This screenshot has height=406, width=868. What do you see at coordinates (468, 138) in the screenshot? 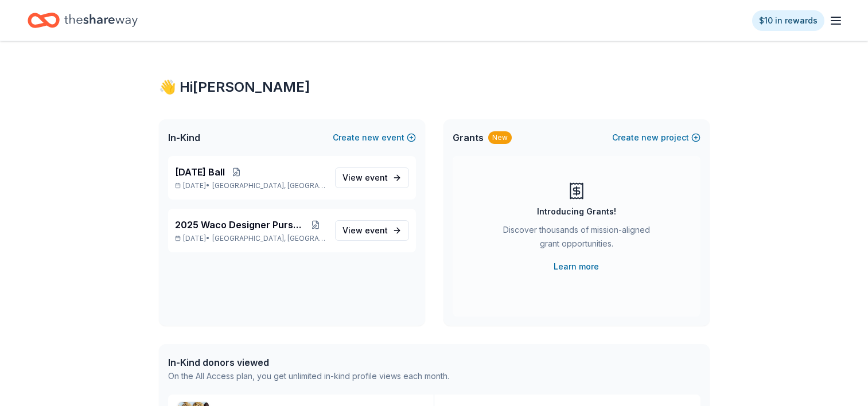
I see `span: Grants` at bounding box center [468, 138].